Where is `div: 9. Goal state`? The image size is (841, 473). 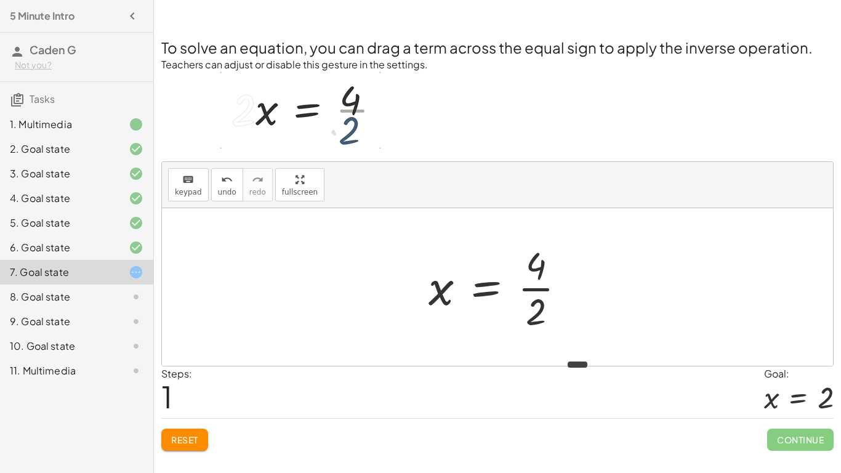 div: 9. Goal state is located at coordinates (59, 321).